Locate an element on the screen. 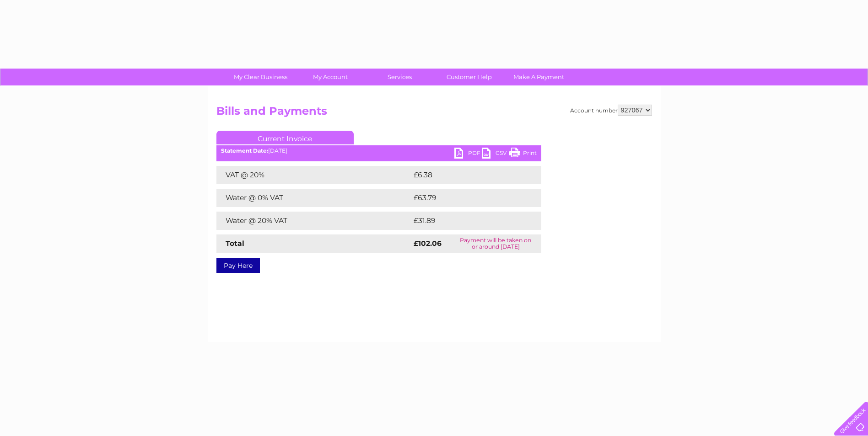 This screenshot has height=436, width=868. td: Water @ 0% VAT is located at coordinates (313, 198).